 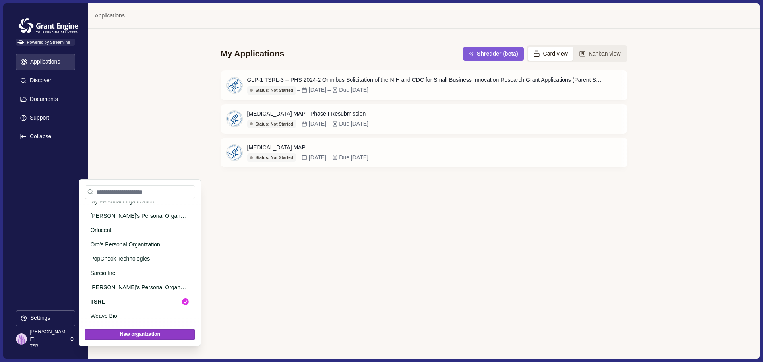 I want to click on p: Settings, so click(x=39, y=318).